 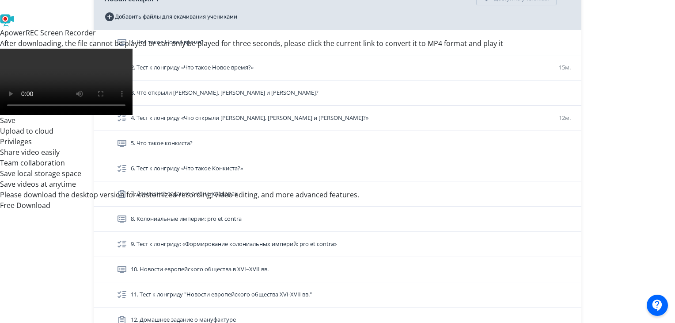 What do you see at coordinates (234, 244) in the screenshot?
I see `span: 9. Тест к лонгриду: «Формирование колониальных империй: pro et contra»` at bounding box center [234, 244].